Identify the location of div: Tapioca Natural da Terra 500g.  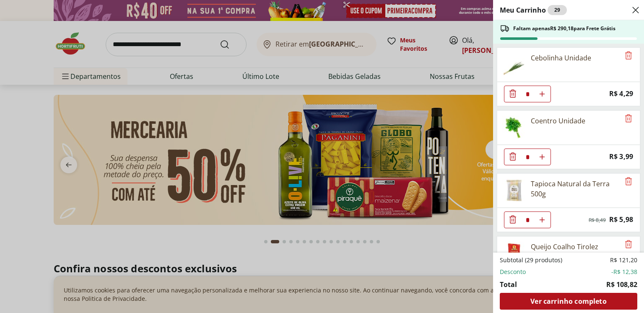
(575, 189).